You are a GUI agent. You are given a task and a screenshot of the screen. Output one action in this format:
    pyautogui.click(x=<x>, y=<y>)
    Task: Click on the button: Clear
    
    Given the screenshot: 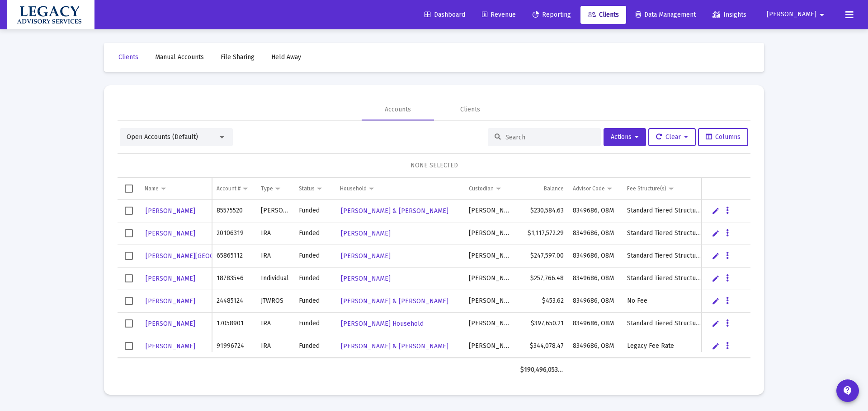 What is the action you would take?
    pyautogui.click(x=672, y=137)
    